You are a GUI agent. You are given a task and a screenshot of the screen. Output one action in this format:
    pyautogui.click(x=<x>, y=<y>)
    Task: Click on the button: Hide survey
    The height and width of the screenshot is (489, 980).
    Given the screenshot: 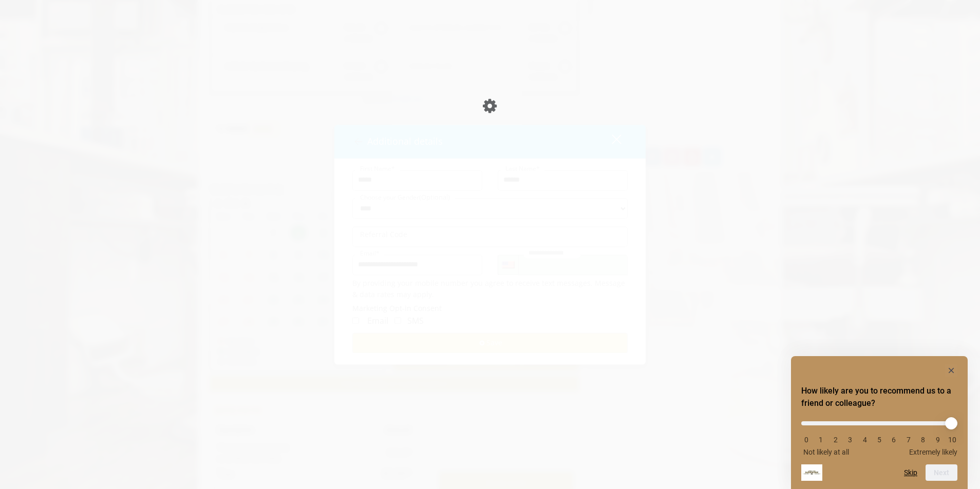 What is the action you would take?
    pyautogui.click(x=951, y=371)
    